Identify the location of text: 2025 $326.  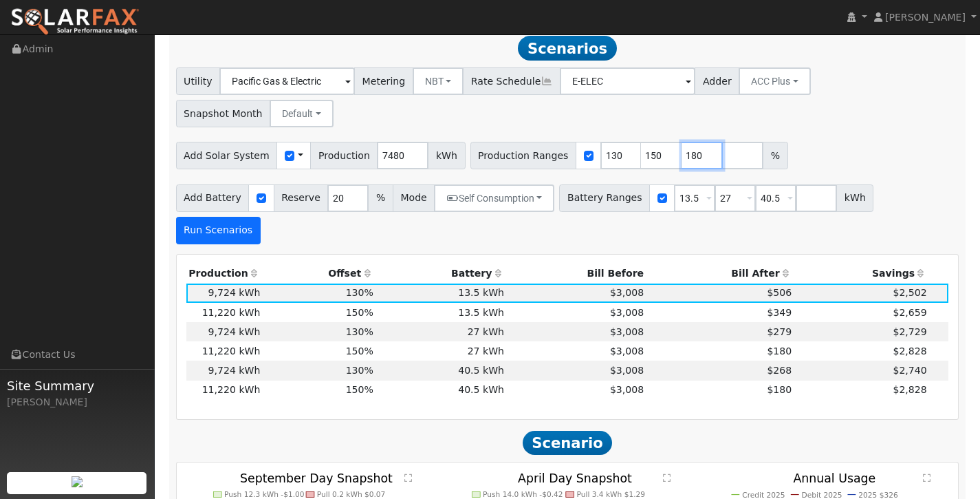
(878, 494).